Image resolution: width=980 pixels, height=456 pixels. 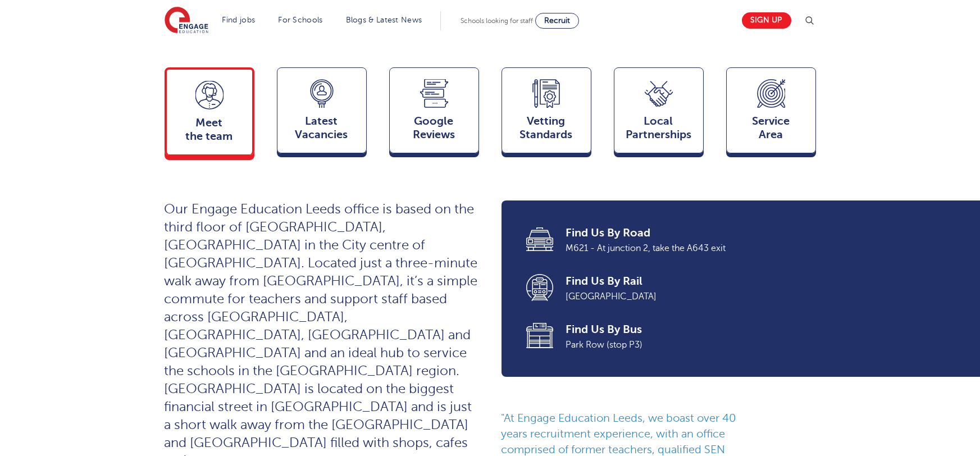 What do you see at coordinates (322, 113) in the screenshot?
I see `a: LatestVacancies` at bounding box center [322, 113].